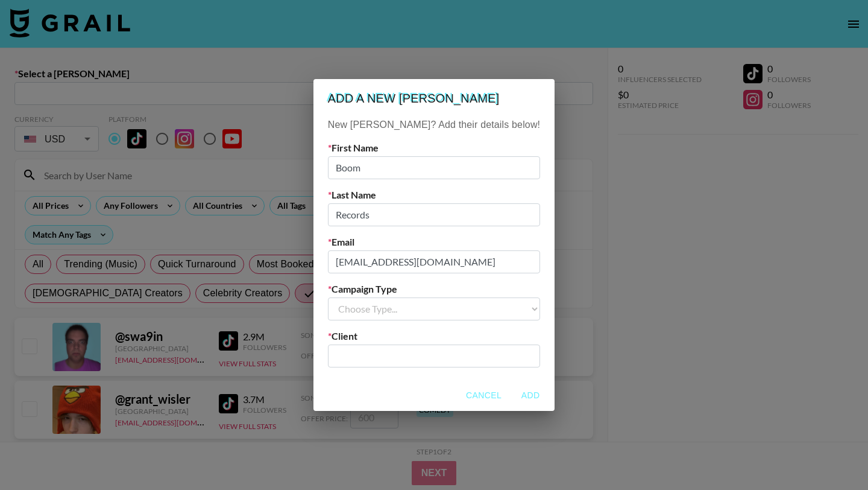 This screenshot has width=868, height=490. Describe the element at coordinates (434, 148) in the screenshot. I see `label: First Name` at that location.